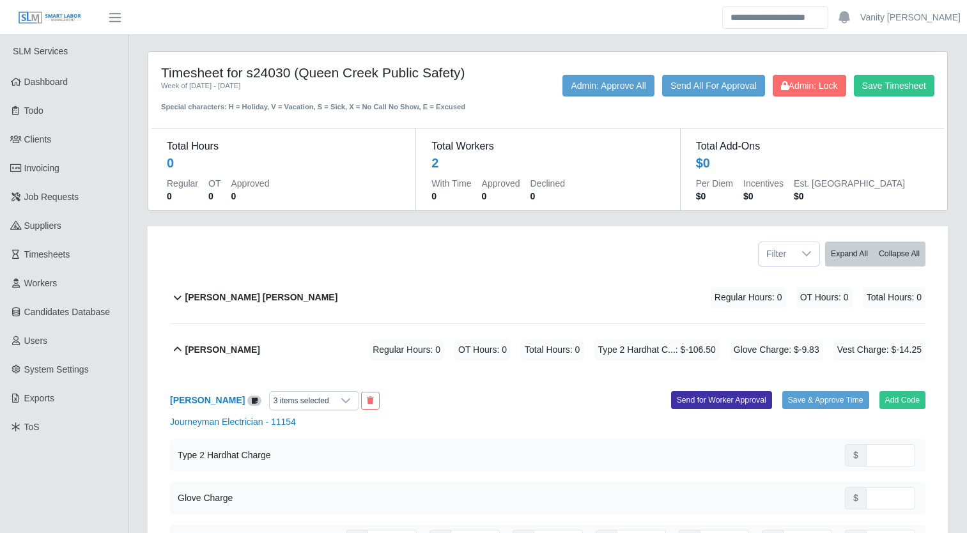  What do you see at coordinates (170, 163) in the screenshot?
I see `div: 0` at bounding box center [170, 163].